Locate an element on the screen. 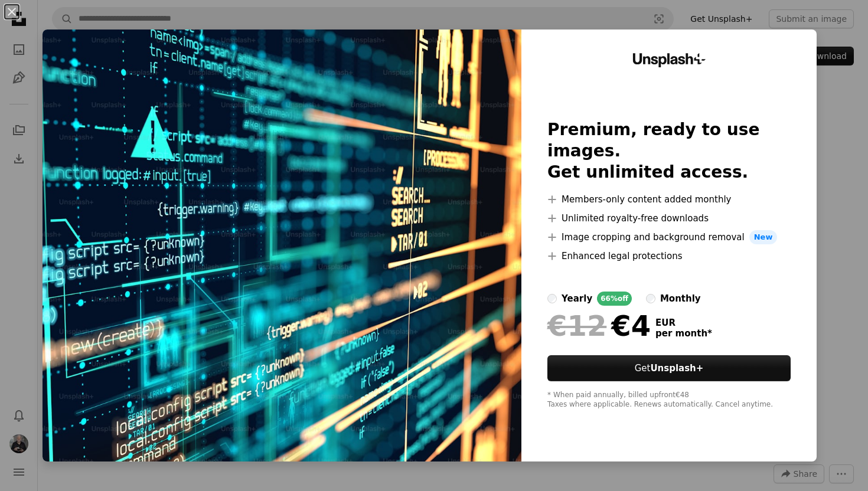 The height and width of the screenshot is (491, 868). h2: Premium, ready to use images. Get unlimited access. is located at coordinates (669, 152).